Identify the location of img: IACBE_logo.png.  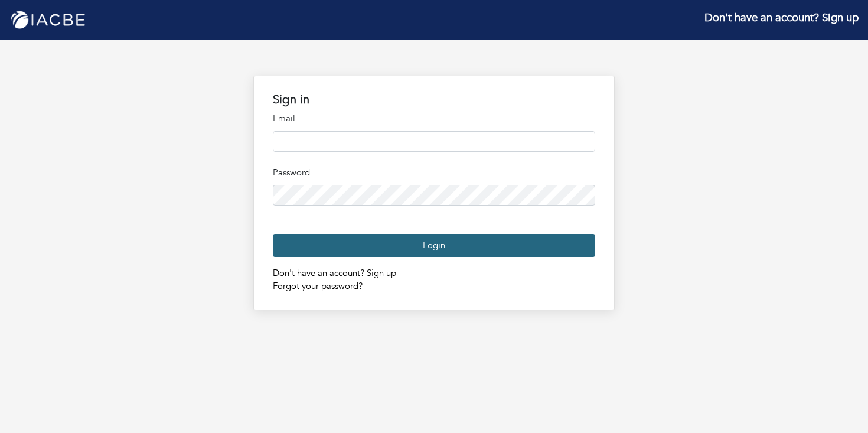
(48, 20).